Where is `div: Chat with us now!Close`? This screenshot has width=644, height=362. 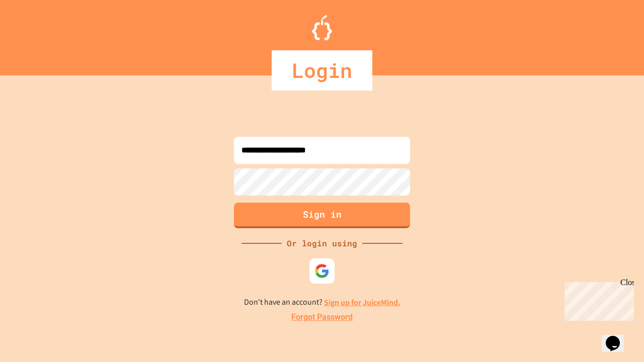
div: Chat with us now!Close is located at coordinates (37, 34).